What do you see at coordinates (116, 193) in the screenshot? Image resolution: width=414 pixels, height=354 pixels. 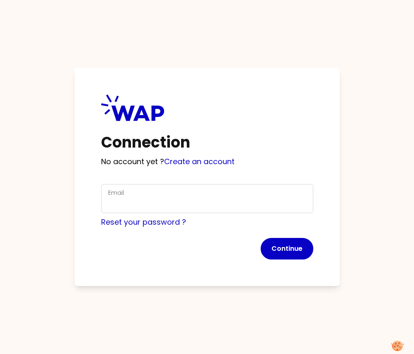 I see `label: Email` at bounding box center [116, 193].